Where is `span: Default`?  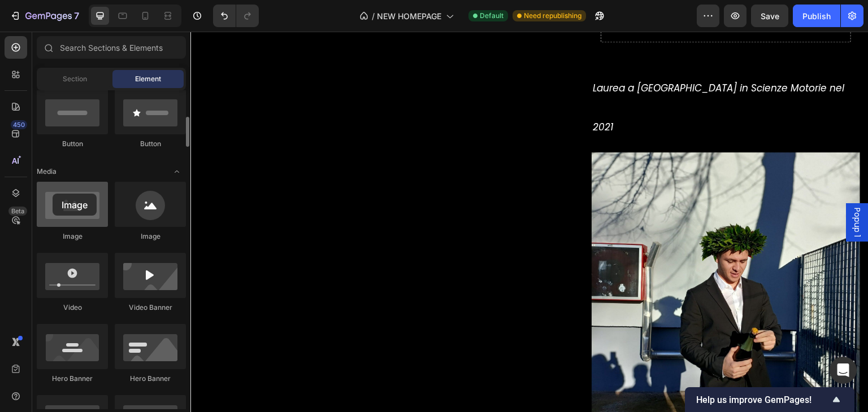 span: Default is located at coordinates (492, 16).